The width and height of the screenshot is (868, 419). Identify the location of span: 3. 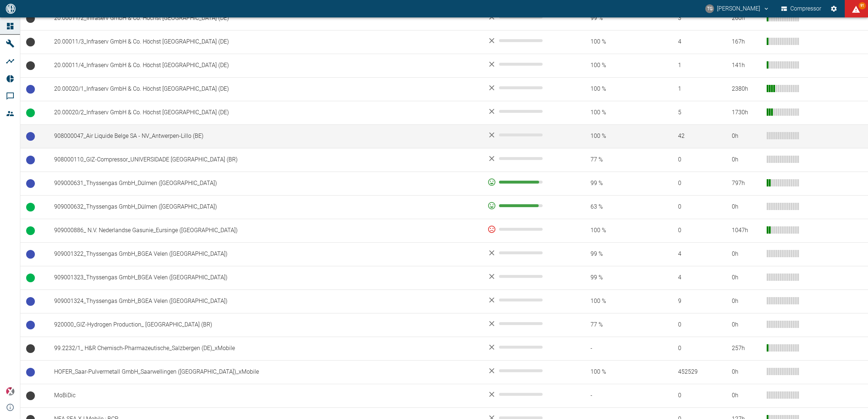
(693, 18).